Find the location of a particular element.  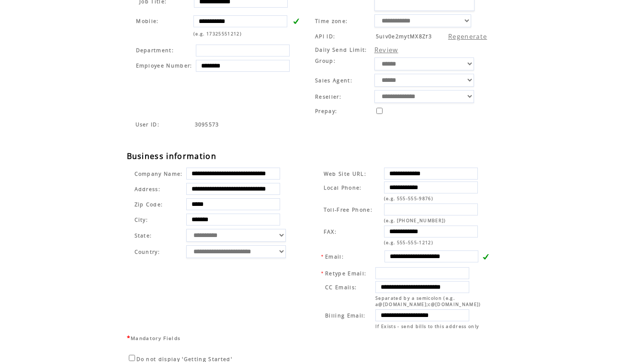

span: Address: is located at coordinates (147, 189).